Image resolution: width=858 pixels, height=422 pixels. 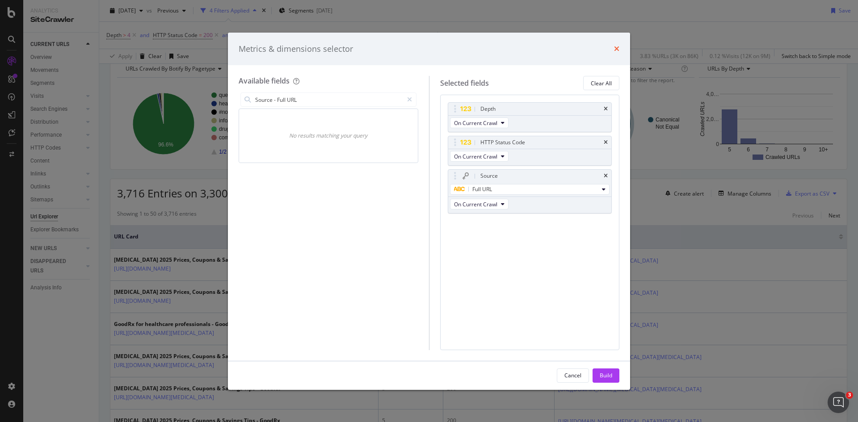 What do you see at coordinates (530, 117) in the screenshot?
I see `div: DepthtimesOn Current Crawl` at bounding box center [530, 117].